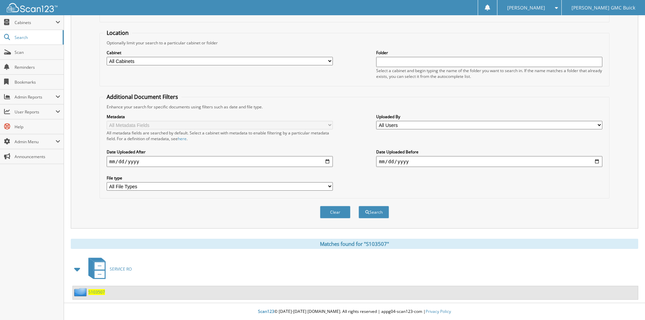 Image resolution: width=645 pixels, height=320 pixels. Describe the element at coordinates (37, 67) in the screenshot. I see `span: Reminders` at that location.